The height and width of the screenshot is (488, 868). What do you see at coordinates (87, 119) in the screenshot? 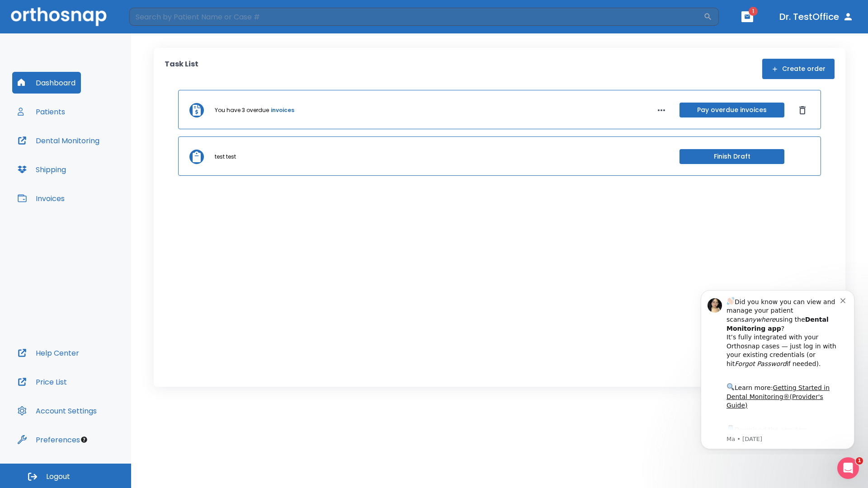
I see `a: (Provider's Guide)` at bounding box center [87, 119].